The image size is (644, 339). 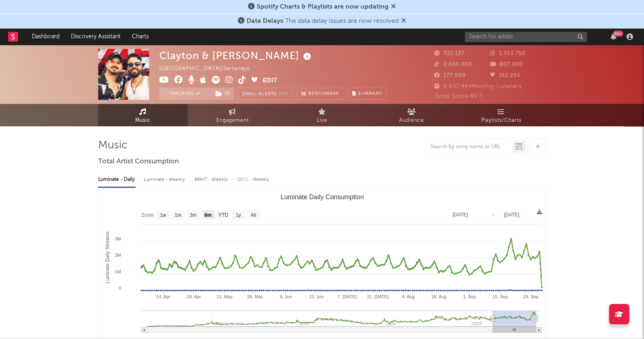 What do you see at coordinates (323, 21) in the screenshot?
I see `span: : The data delay issues are now resolved` at bounding box center [323, 21].